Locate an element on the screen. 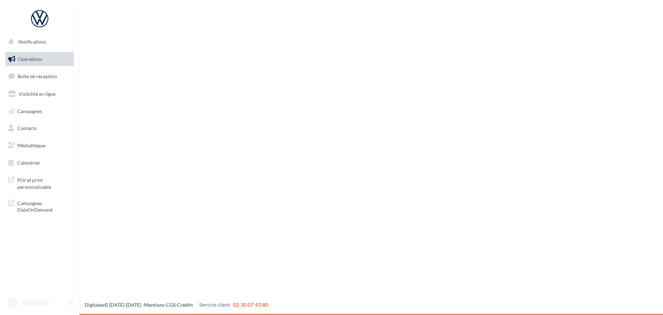  a: Opérations is located at coordinates (40, 59).